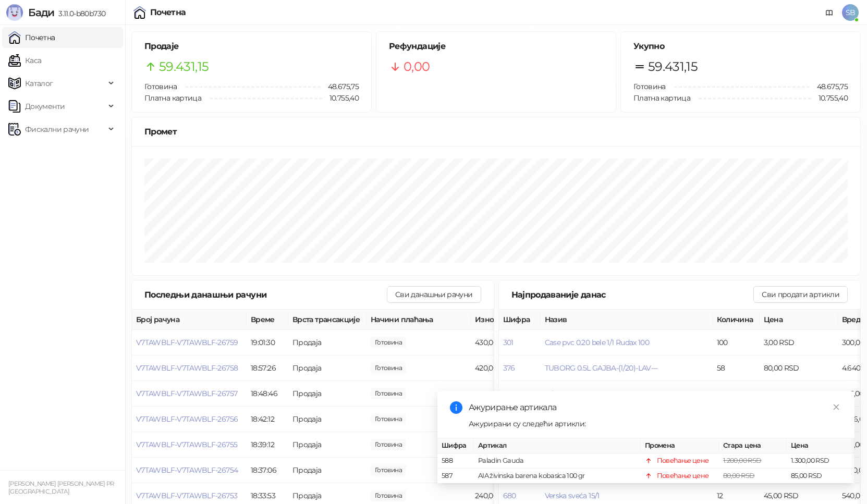  Describe the element at coordinates (799, 342) in the screenshot. I see `td: 3,00 RSD` at that location.